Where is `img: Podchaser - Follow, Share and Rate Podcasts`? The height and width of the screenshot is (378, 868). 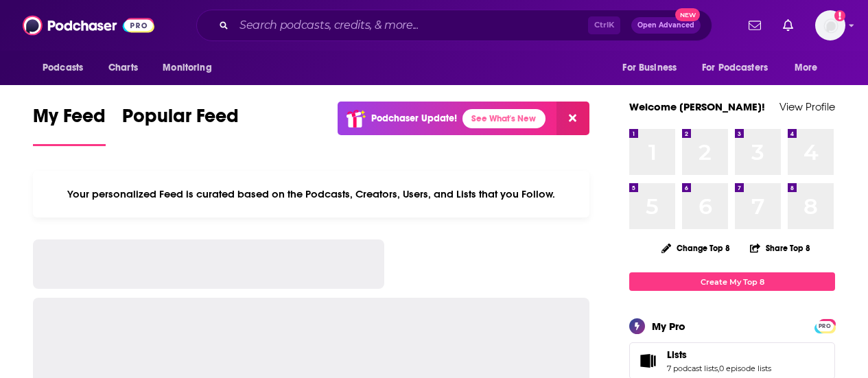
img: Podchaser - Follow, Share and Rate Podcasts is located at coordinates (89, 25).